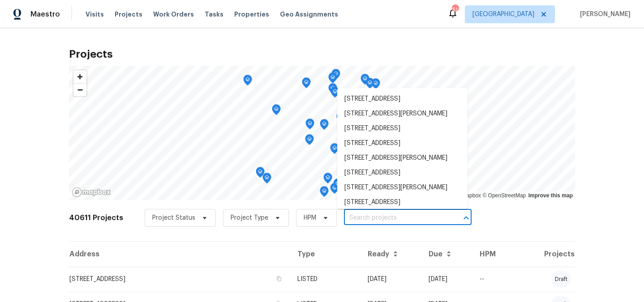 Image resolution: width=644 pixels, height=302 pixels. What do you see at coordinates (79, 90) in the screenshot?
I see `span: Zoom out` at bounding box center [79, 90].